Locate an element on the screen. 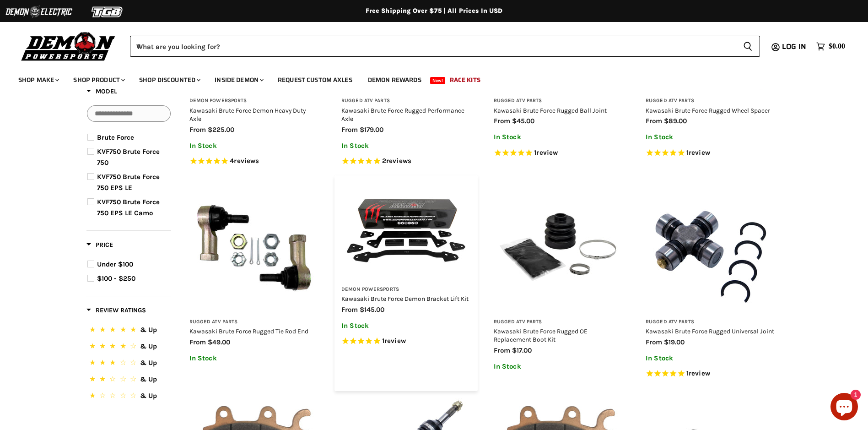  button: 2 Stars. is located at coordinates (128, 380).